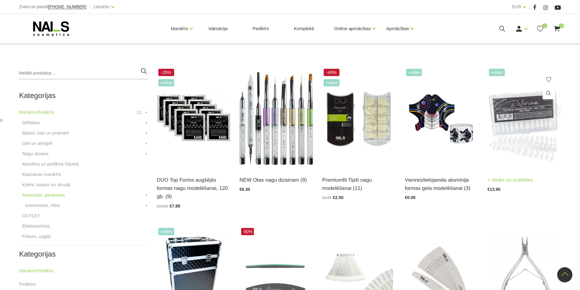  What do you see at coordinates (245, 189) in the screenshot?
I see `span: €6.30` at bounding box center [245, 189].